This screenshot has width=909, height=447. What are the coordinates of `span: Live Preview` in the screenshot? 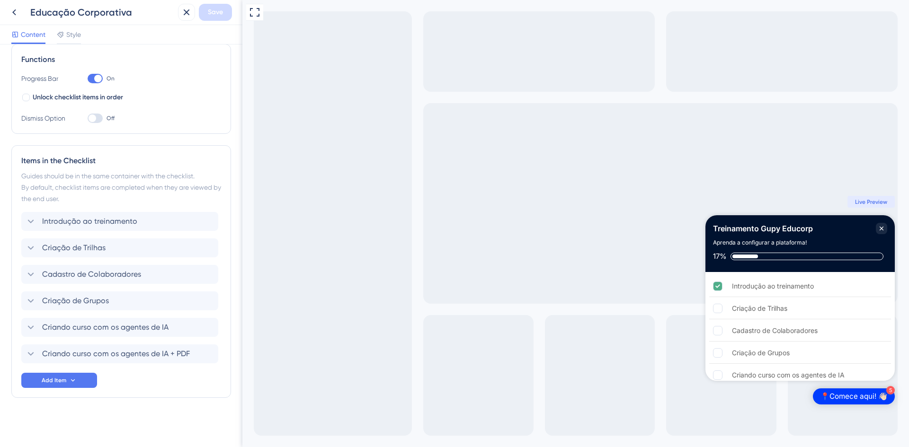 It's located at (628, 202).